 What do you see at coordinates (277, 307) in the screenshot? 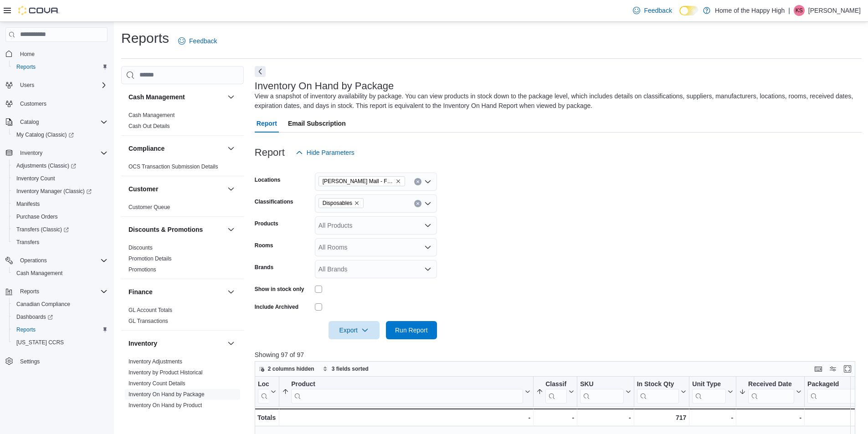
I see `label: Include Archived` at bounding box center [277, 307].